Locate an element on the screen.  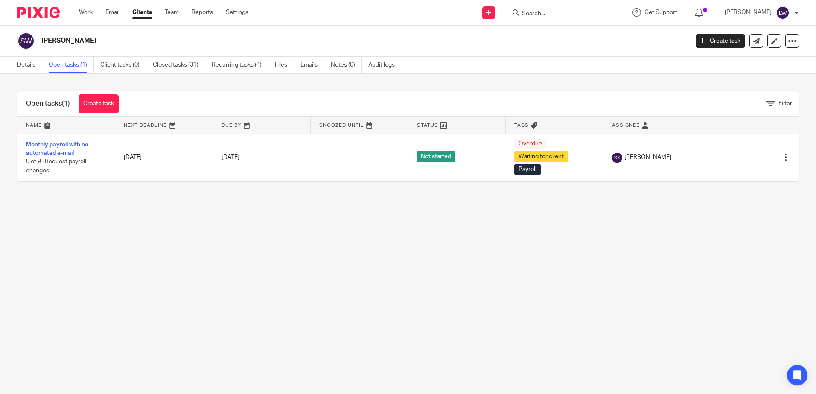
a: Client tasks (0) is located at coordinates (123, 65).